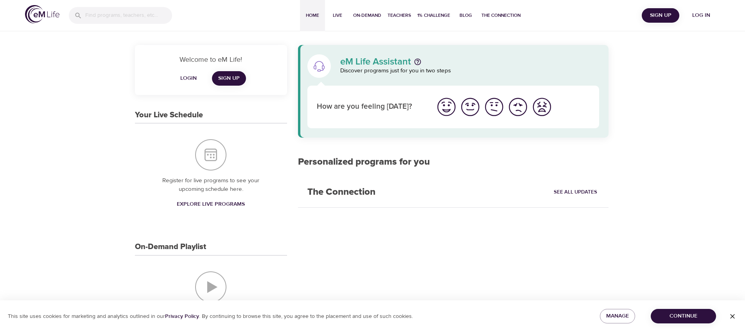 This screenshot has width=745, height=332. What do you see at coordinates (129, 15) in the screenshot?
I see `input: Find programs, teachers, etc...` at bounding box center [129, 15].